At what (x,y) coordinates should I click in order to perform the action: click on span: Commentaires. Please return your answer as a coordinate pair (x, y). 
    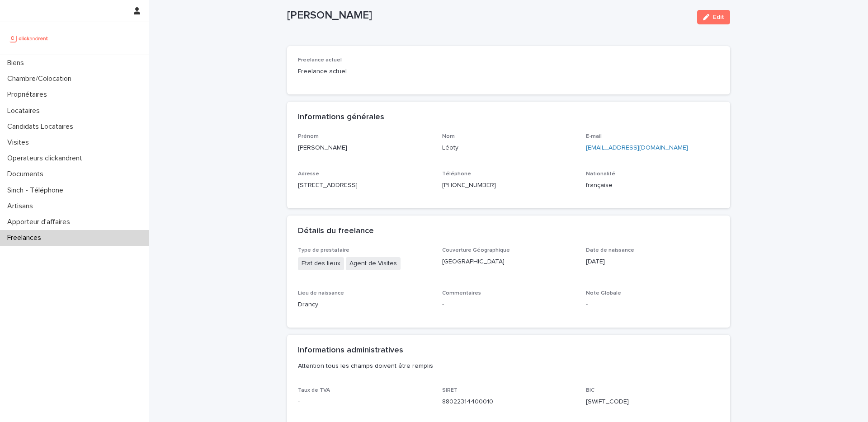
    Looking at the image, I should click on (461, 293).